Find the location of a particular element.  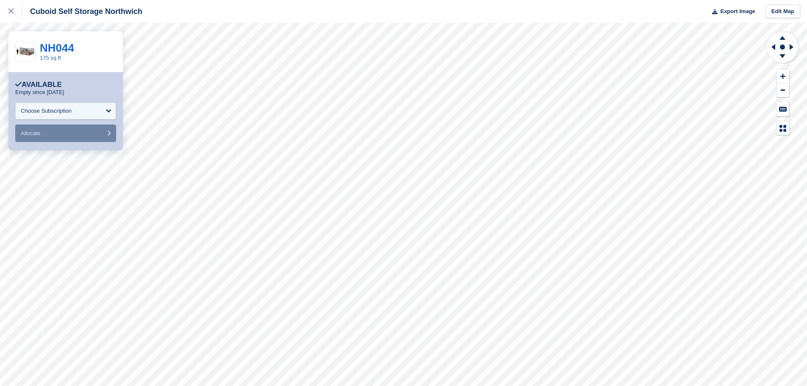

button: Keyboard Shortcuts is located at coordinates (783, 109).